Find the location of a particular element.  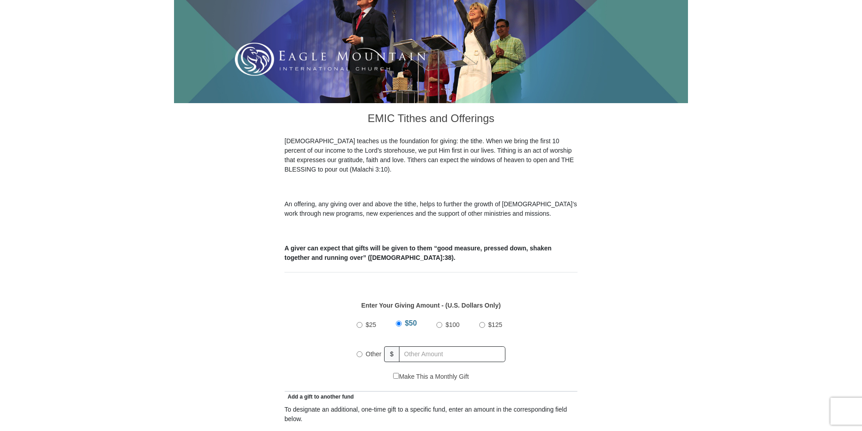

input: Make This a Monthly Gift is located at coordinates (396, 376).